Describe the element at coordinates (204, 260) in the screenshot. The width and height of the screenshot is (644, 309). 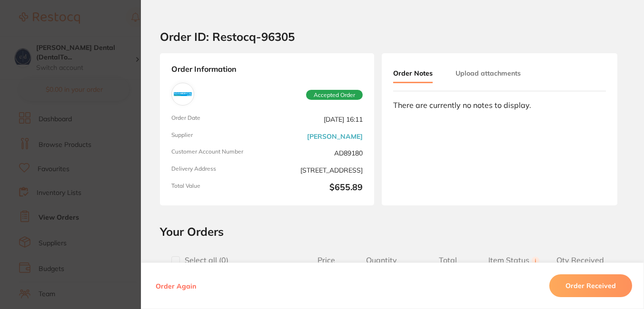
I see `span: Select all ( 0 )` at that location.